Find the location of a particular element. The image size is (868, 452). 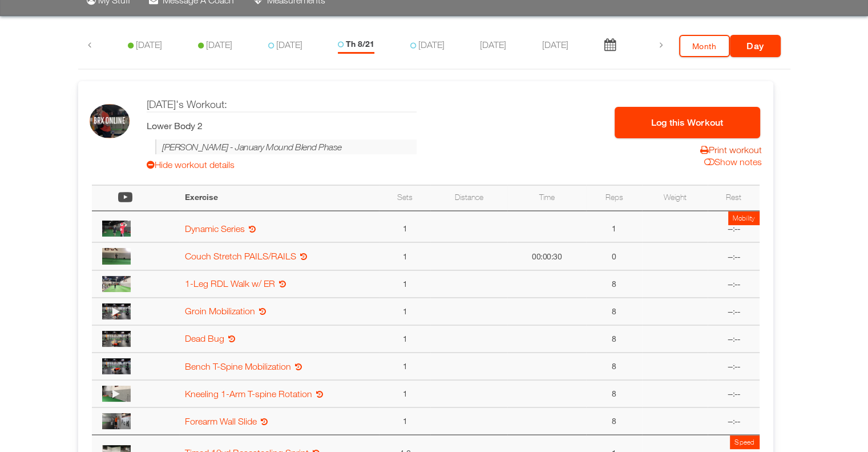

a: 1-Leg RDL Walk w/ ER is located at coordinates (230, 283).